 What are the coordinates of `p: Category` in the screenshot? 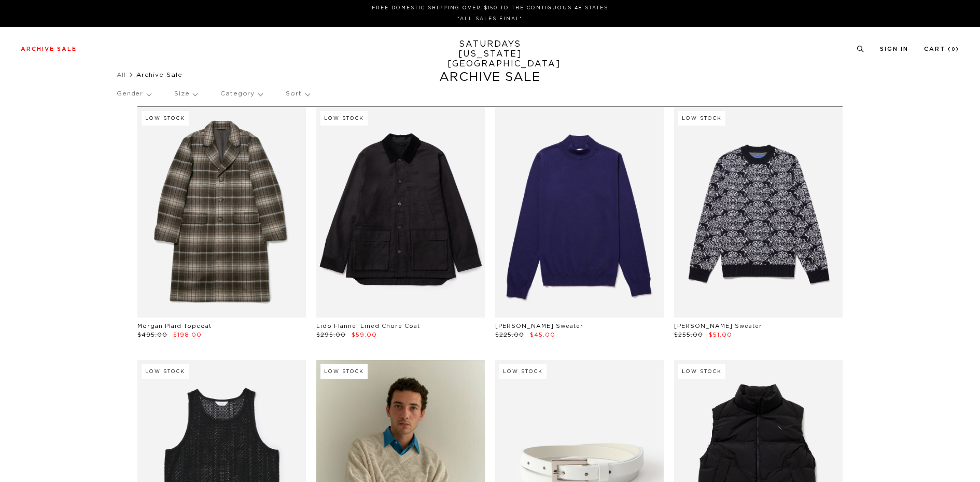 It's located at (241, 94).